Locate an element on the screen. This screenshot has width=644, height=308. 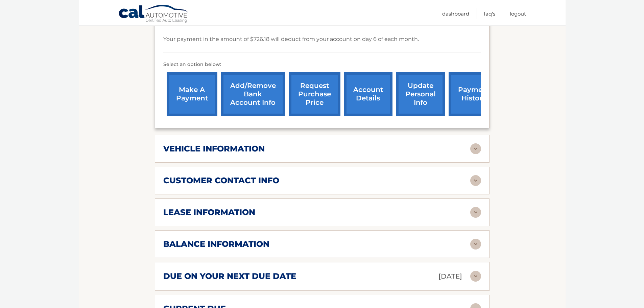
a: Logout is located at coordinates (518, 14).